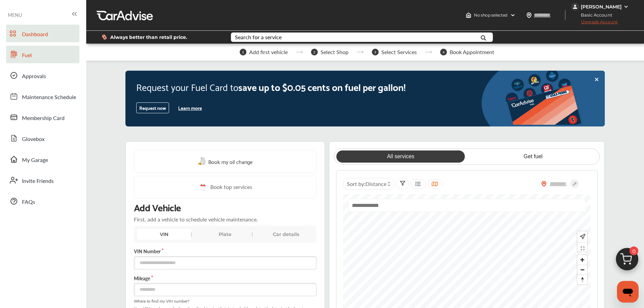 The image size is (644, 308). What do you see at coordinates (468, 15) in the screenshot?
I see `img: header-home-logo.8d720a4f.svg` at bounding box center [468, 15].